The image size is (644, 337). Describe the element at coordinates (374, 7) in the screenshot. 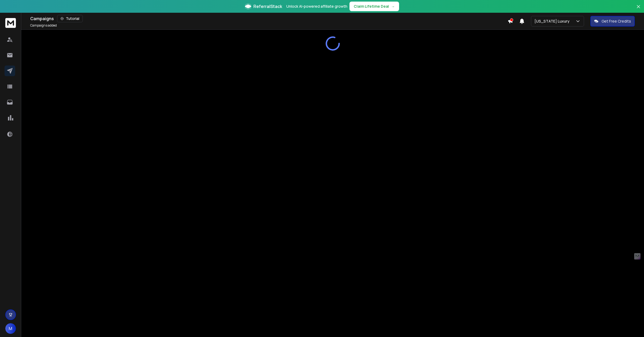

I see `button: Claim Lifetime Deal→` at that location.